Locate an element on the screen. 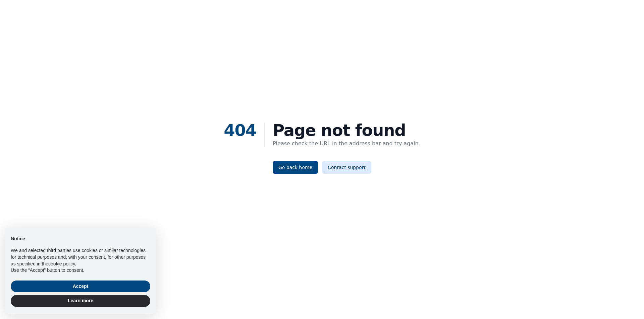 The image size is (644, 319). p: Please check the URL in the address bar and try again. is located at coordinates (346, 144).